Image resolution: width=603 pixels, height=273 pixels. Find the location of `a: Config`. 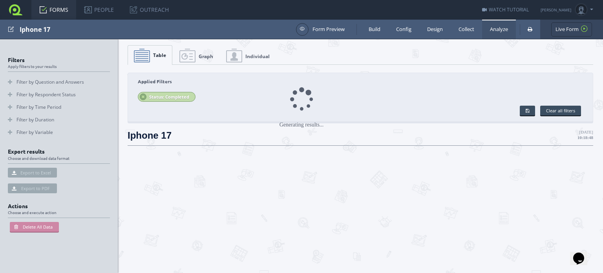

a: Config is located at coordinates (403, 29).